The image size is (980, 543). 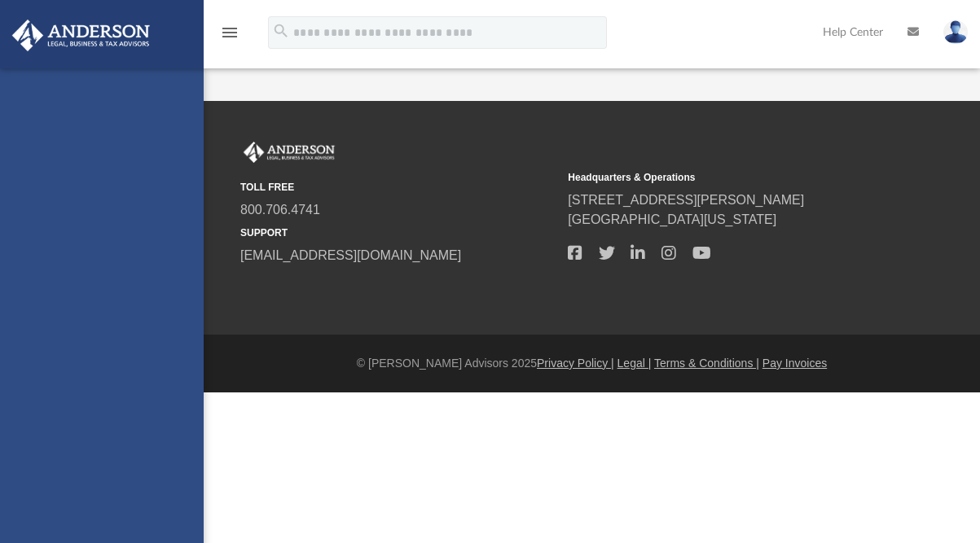 What do you see at coordinates (230, 33) in the screenshot?
I see `i: menu` at bounding box center [230, 33].